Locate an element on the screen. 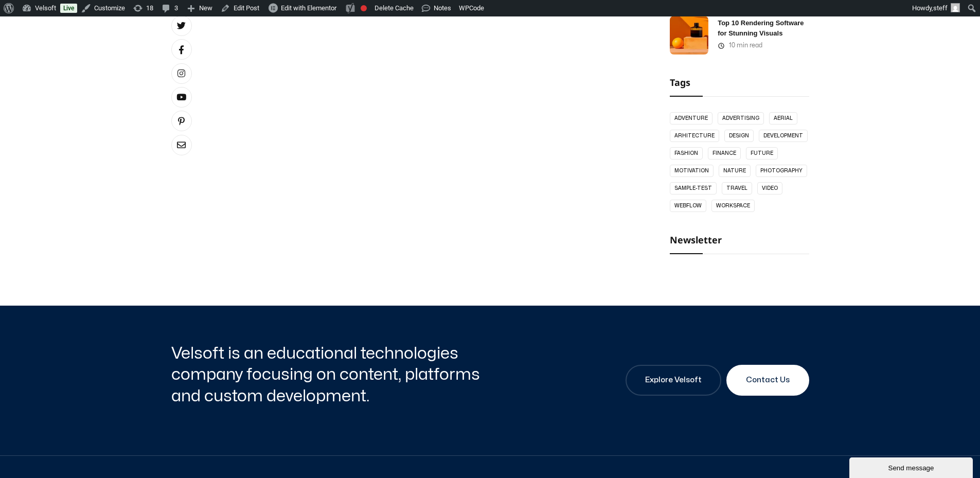 This screenshot has width=980, height=478. span: Explore Velsoft is located at coordinates (674, 380).